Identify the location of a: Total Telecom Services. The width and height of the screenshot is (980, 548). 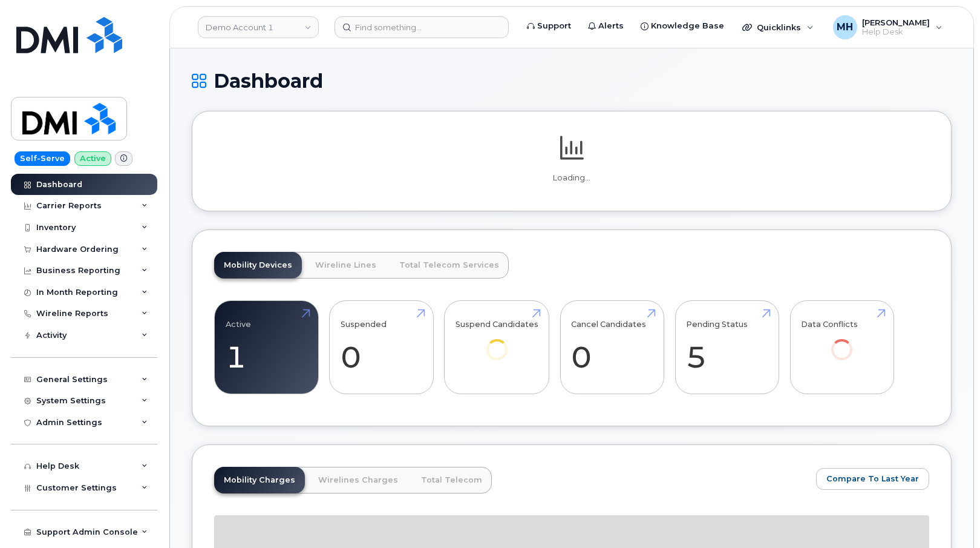
(449, 266).